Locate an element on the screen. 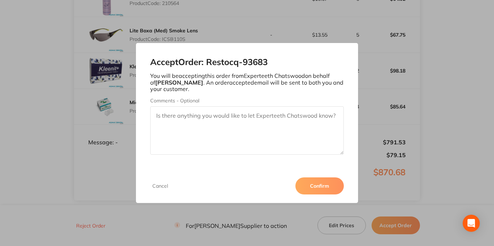 The image size is (494, 246). p: You will be accepting this order from Experteeth Chatswood on behalf of . An order accepted email... is located at coordinates (247, 82).